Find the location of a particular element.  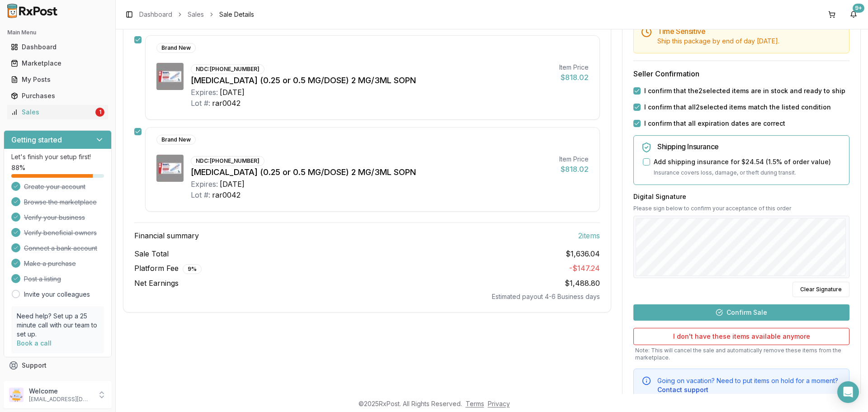

a: Invite your colleagues is located at coordinates (57, 295).